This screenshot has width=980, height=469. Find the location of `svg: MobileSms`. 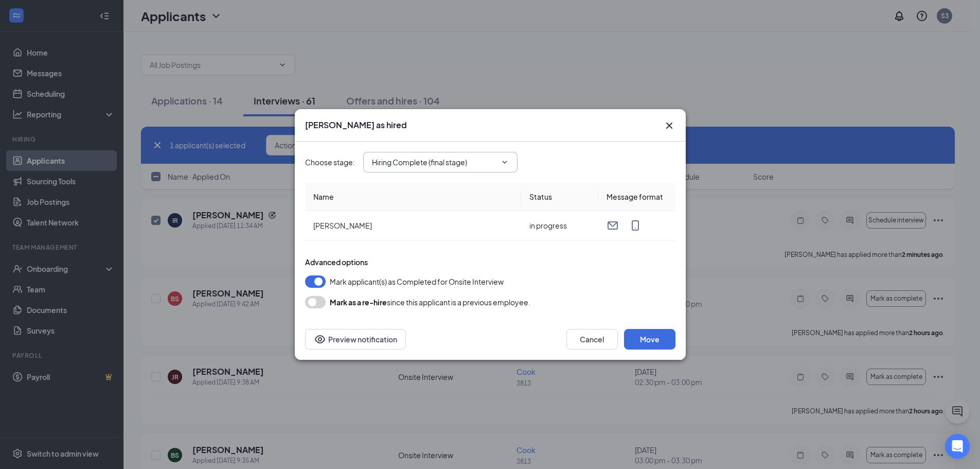

svg: MobileSms is located at coordinates (635, 225).